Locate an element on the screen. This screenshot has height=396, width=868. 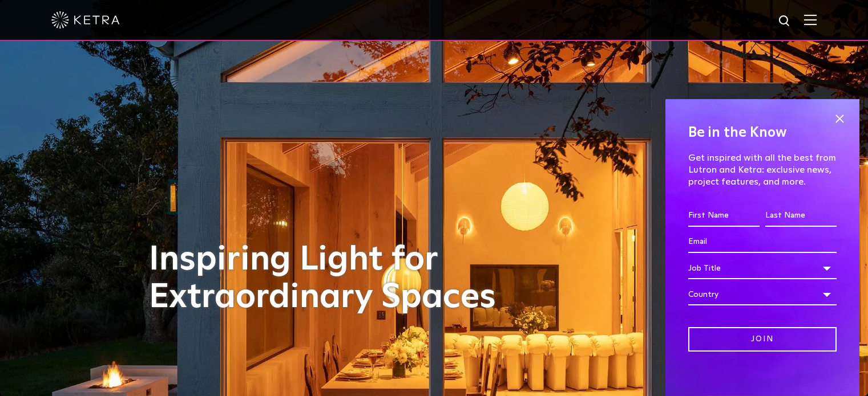
p: Get inspired with all the best from Lutron and Ketra: exclusive news, project features, and more. is located at coordinates (762, 170).